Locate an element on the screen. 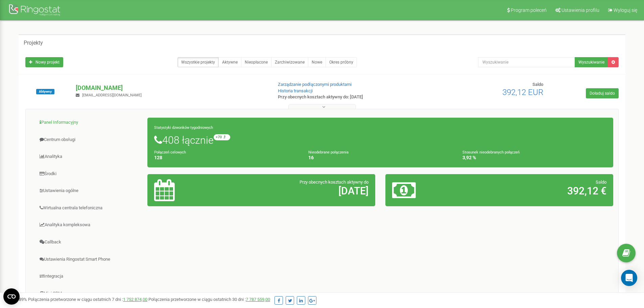 This screenshot has height=308, width=644. a: Wszystkie projekty is located at coordinates (198, 62).